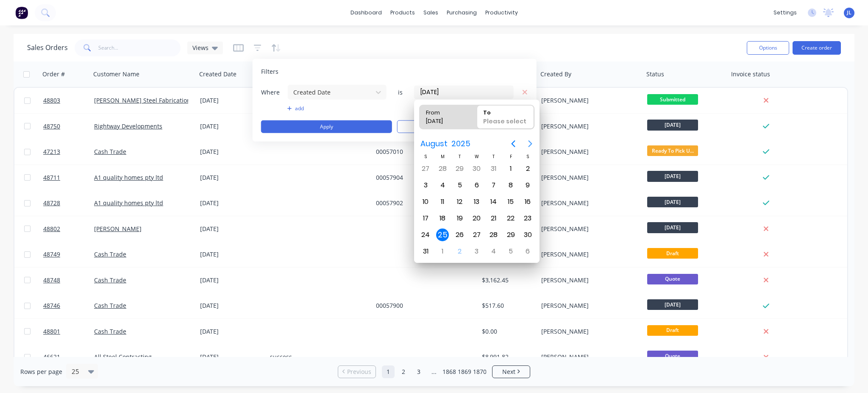 This screenshot has width=868, height=393. Describe the element at coordinates (512, 372) in the screenshot. I see `a: Next page` at that location.